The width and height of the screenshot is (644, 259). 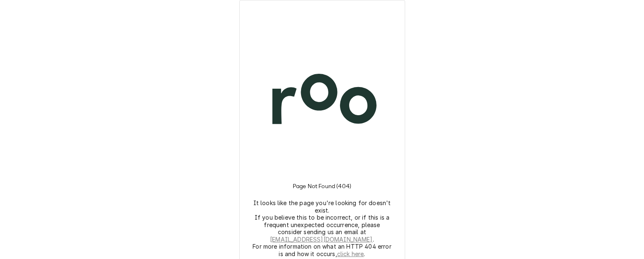 I want to click on a: click here, so click(x=350, y=254).